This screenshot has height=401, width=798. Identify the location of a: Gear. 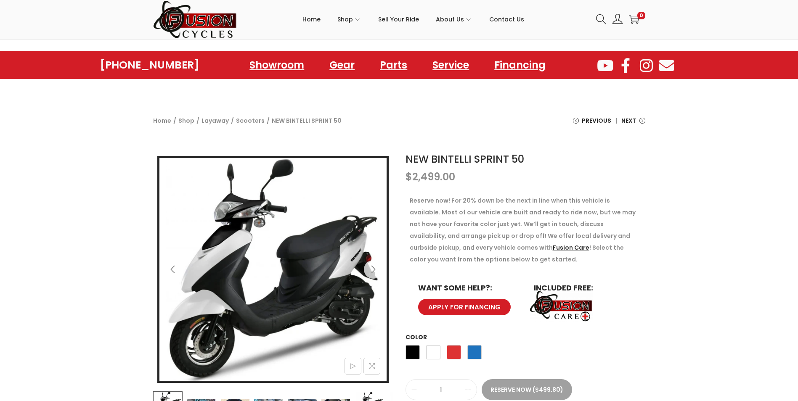
(342, 65).